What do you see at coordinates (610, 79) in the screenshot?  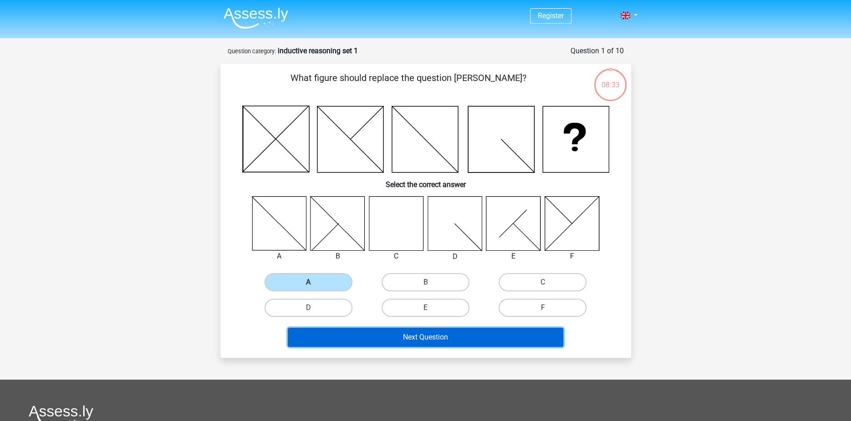 I see `div: 08:33` at bounding box center [610, 79].